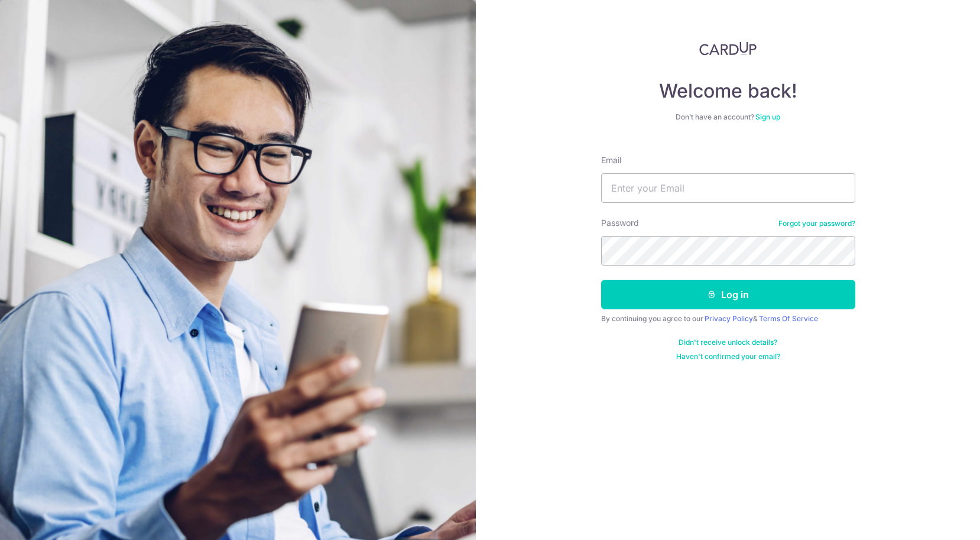  Describe the element at coordinates (727, 342) in the screenshot. I see `a: Didn't receive unlock details?` at that location.